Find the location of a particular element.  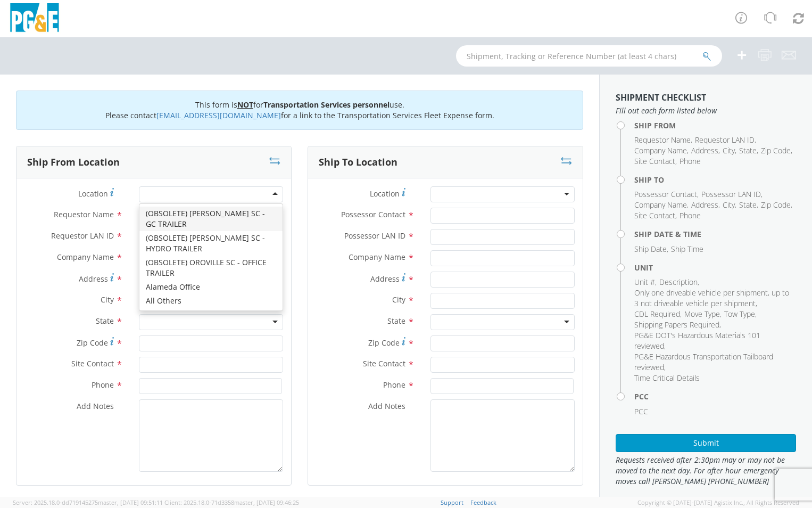

h4: Ship Date & Time is located at coordinates (715, 234).